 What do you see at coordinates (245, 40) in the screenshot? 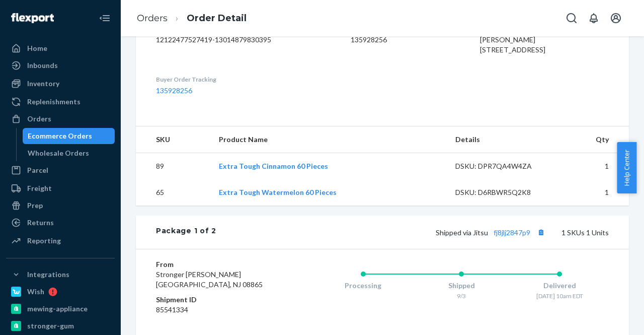
I see `dd: 12122477527419-13014879830395` at bounding box center [245, 40].